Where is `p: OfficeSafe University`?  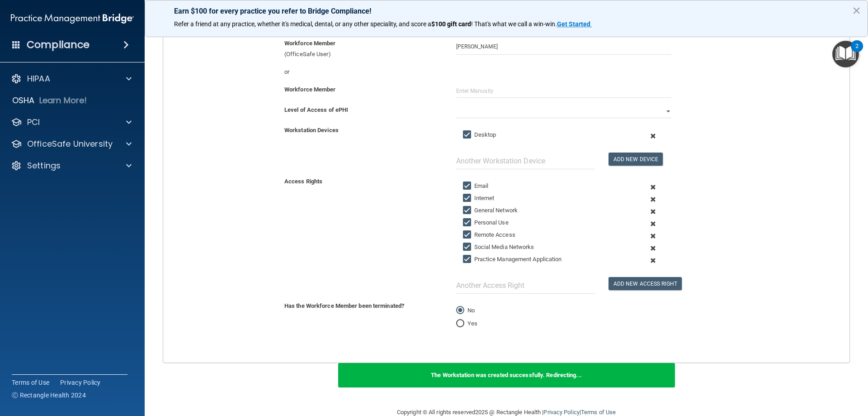 p: OfficeSafe University is located at coordinates (69, 144).